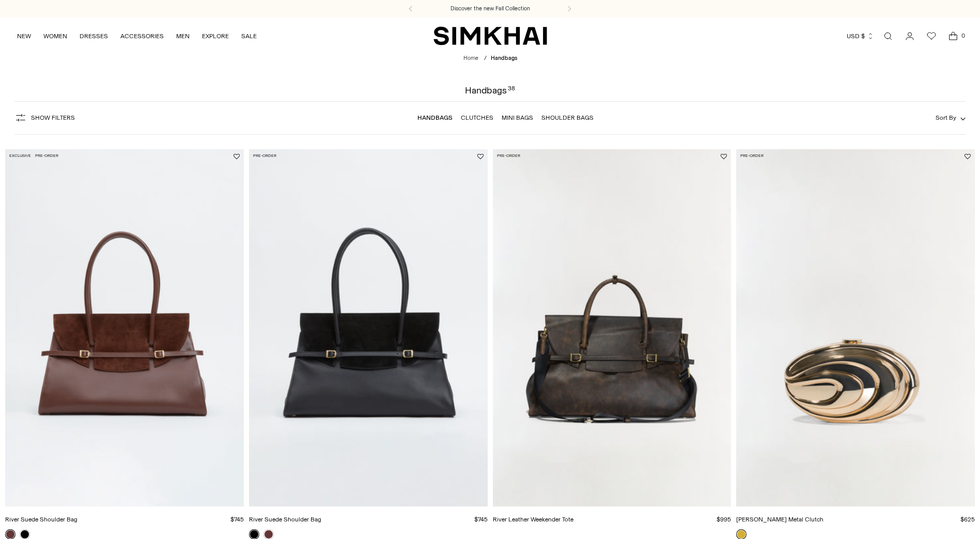 The height and width of the screenshot is (539, 980). Describe the element at coordinates (855, 328) in the screenshot. I see `a: Inez Metal Clutch` at that location.